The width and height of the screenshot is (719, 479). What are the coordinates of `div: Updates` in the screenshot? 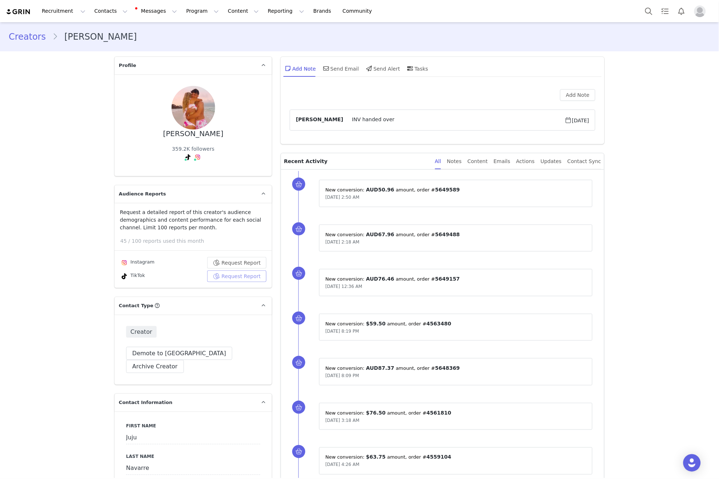 It's located at (551, 161).